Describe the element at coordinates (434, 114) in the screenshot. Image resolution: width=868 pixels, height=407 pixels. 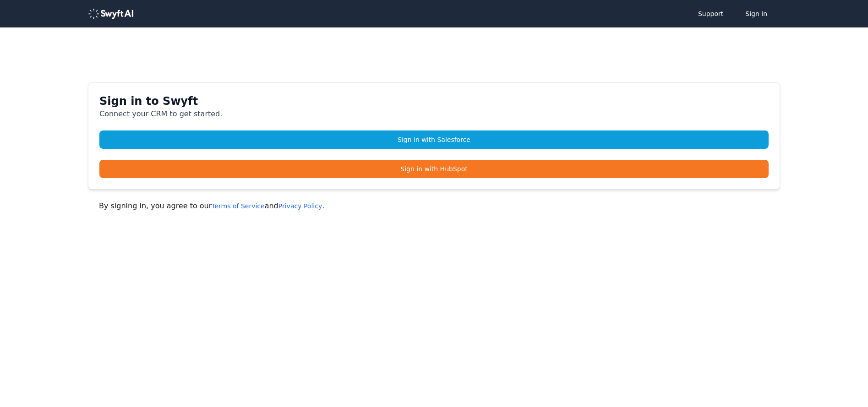
I see `p: Connect your CRM to get started.` at that location.